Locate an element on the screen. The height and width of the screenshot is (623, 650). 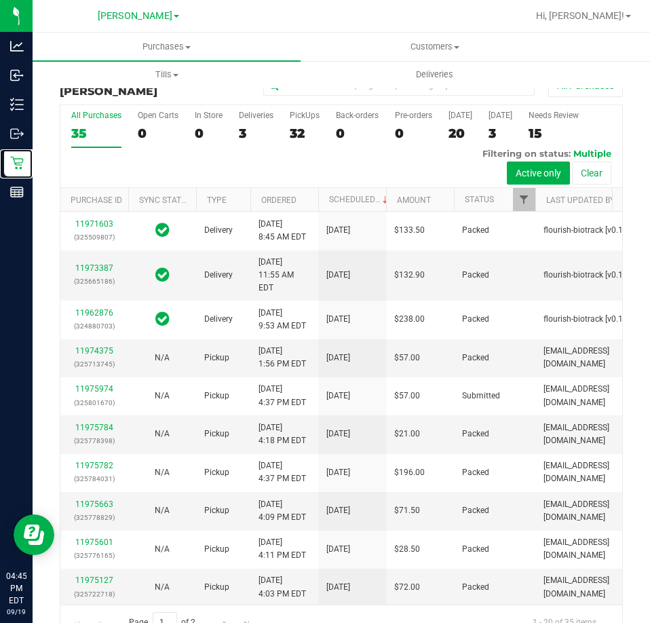
p: (325713745) is located at coordinates (94, 364).